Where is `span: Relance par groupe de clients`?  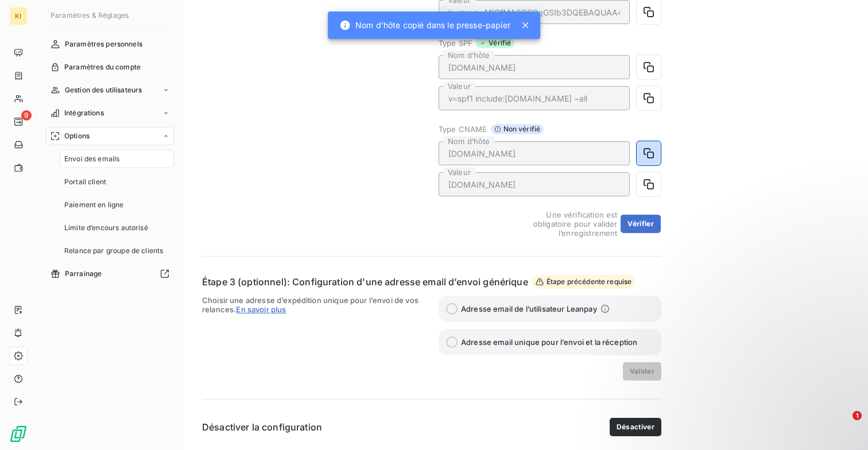
span: Relance par groupe de clients is located at coordinates (113, 250).